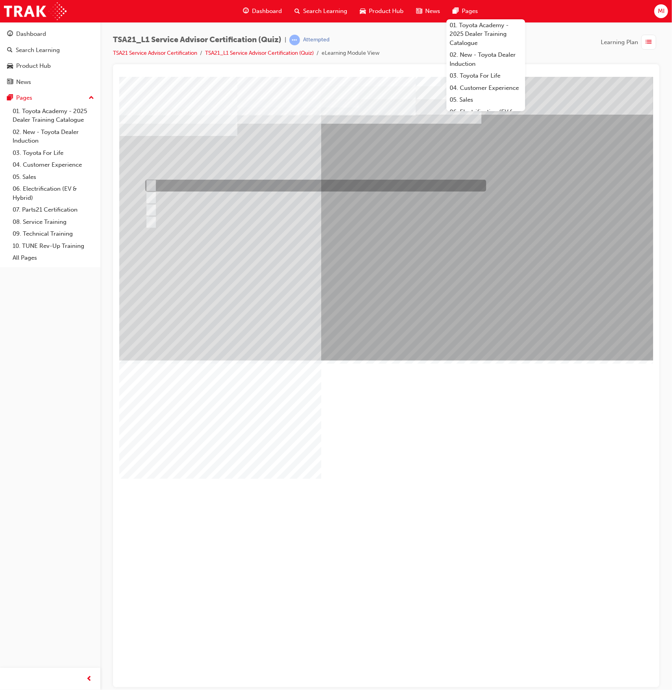  I want to click on span: list-icon, so click(649, 42).